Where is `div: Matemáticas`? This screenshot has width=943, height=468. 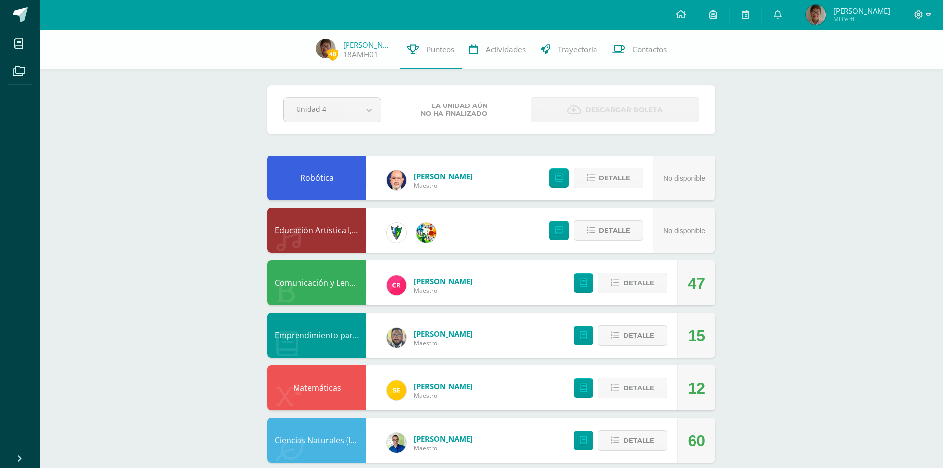 div: Matemáticas is located at coordinates (317, 388).